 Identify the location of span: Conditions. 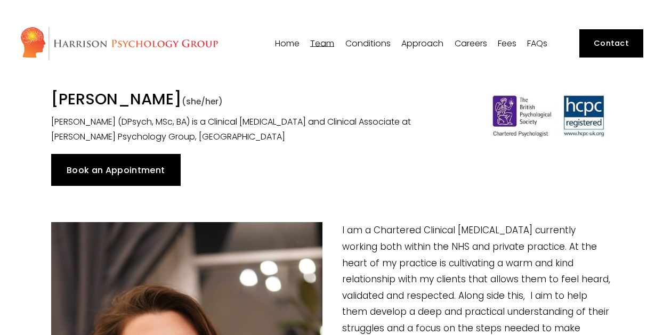
(368, 44).